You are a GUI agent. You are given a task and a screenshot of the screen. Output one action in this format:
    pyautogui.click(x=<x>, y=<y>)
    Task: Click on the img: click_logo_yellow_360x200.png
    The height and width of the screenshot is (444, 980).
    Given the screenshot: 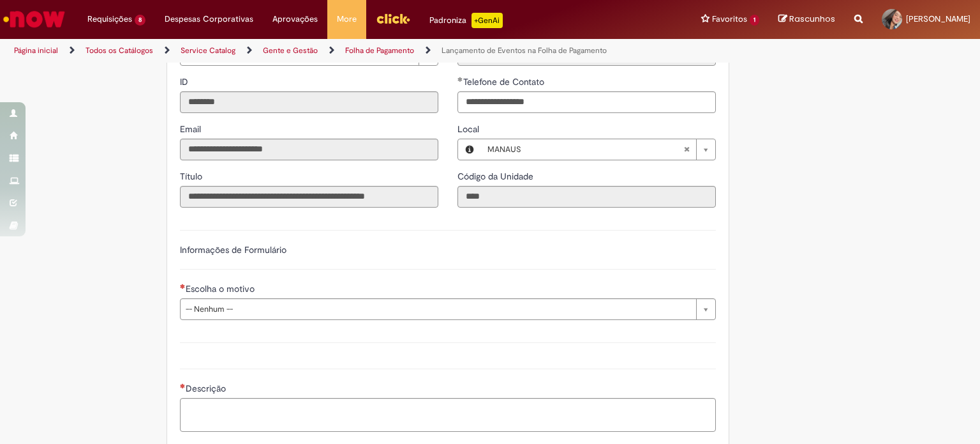 What is the action you would take?
    pyautogui.click(x=393, y=19)
    